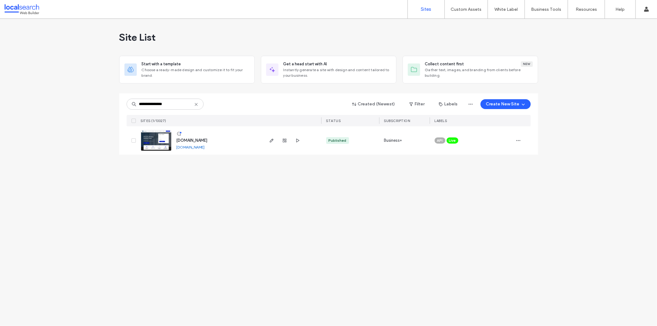 The width and height of the screenshot is (657, 326). Describe the element at coordinates (338, 140) in the screenshot. I see `div: Published` at that location.